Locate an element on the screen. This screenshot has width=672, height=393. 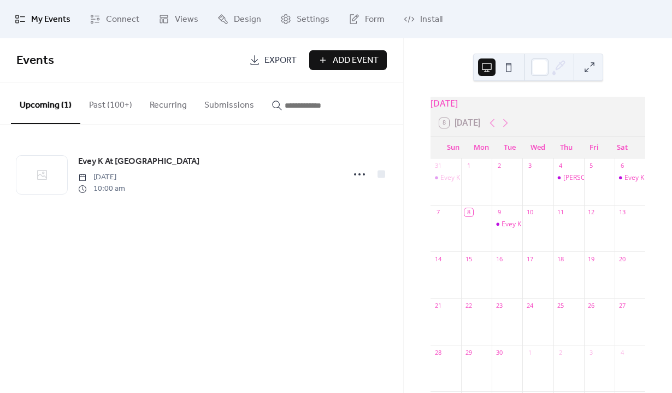
div: 19 is located at coordinates (592, 259).